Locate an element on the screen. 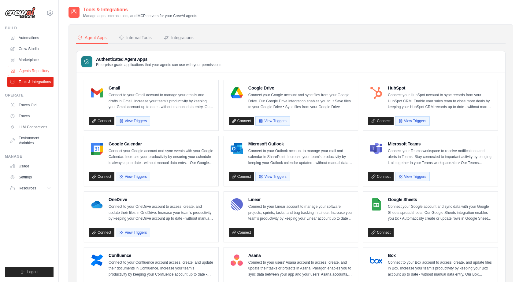 The height and width of the screenshot is (282, 523). a: Agents Repository is located at coordinates (31, 71).